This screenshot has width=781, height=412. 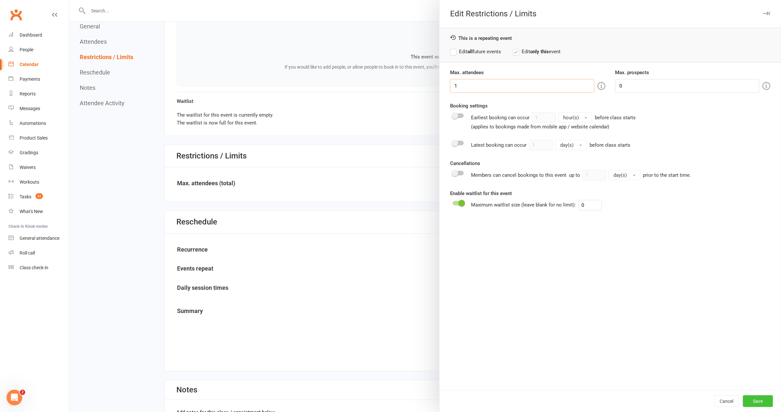 I want to click on a: Payments, so click(x=39, y=79).